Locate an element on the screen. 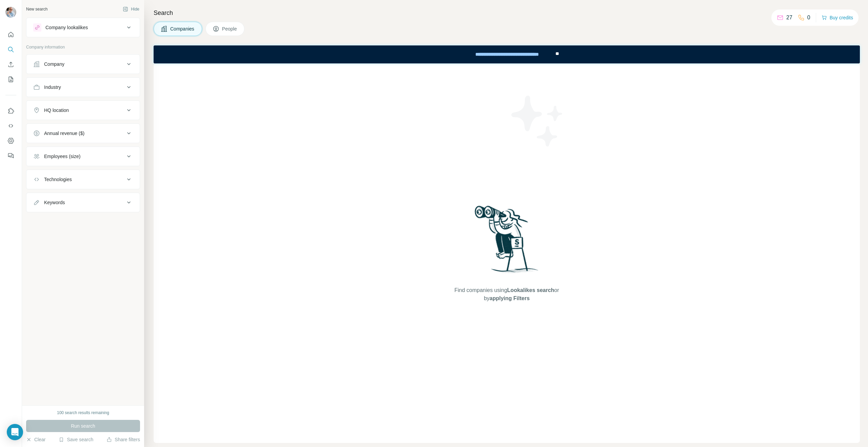 The image size is (868, 447). div: Technologies is located at coordinates (58, 179).